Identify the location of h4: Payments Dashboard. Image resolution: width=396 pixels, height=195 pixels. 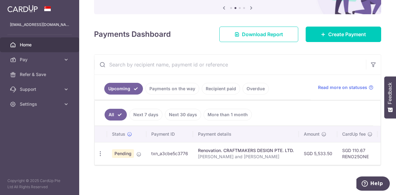
(133, 34).